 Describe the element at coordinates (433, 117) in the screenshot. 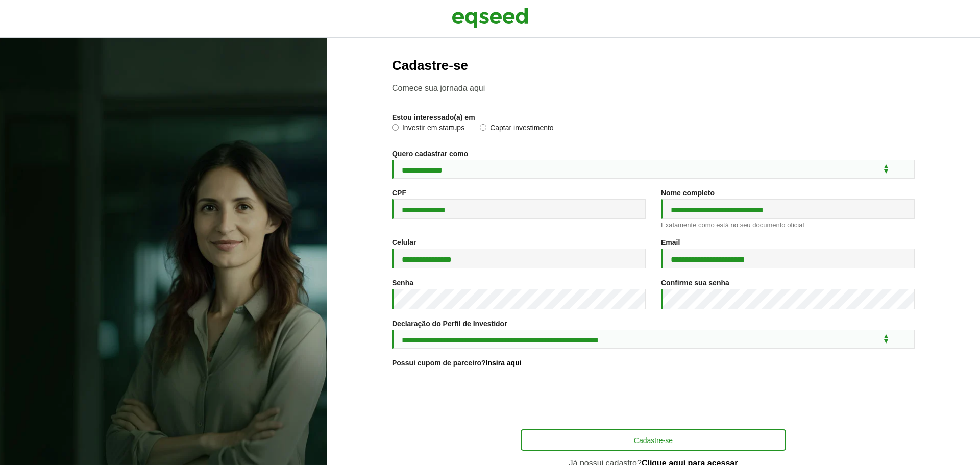

I see `label: Estou interessado(a) em` at that location.